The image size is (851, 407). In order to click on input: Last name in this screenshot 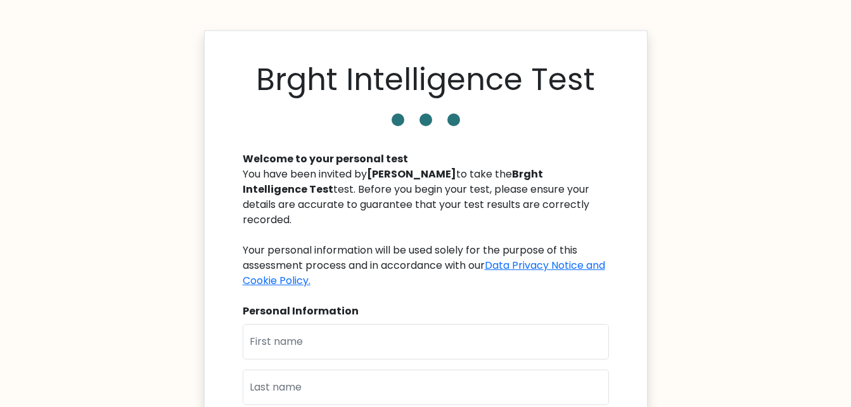, I will do `click(426, 387)`.